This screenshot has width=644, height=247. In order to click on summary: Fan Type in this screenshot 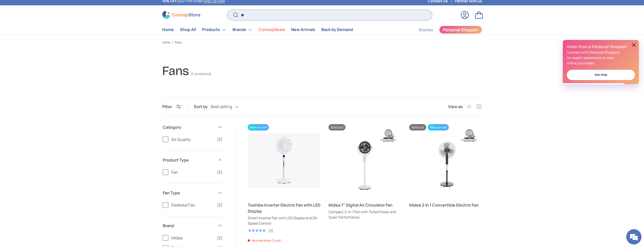, I will do `click(193, 193)`.